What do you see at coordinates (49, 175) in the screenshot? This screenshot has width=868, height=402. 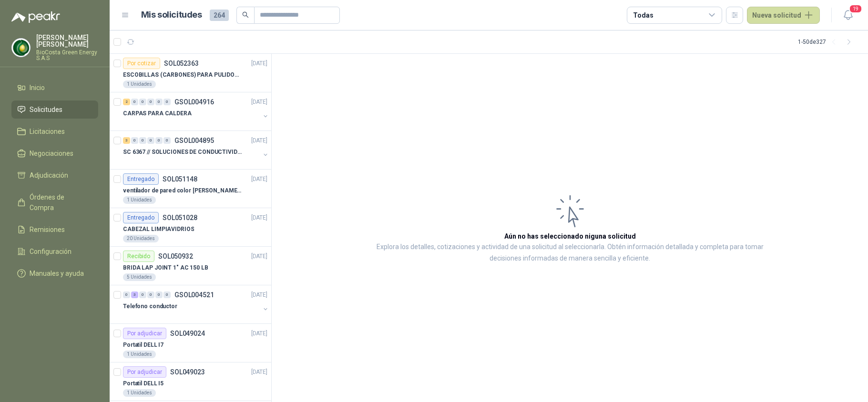 I see `span: Adjudicación` at bounding box center [49, 175].